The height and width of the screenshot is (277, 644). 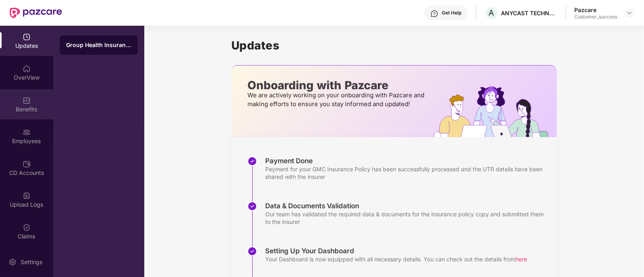 I want to click on img: svg+xml;base64,PHN2ZyBpZD0iU2V0dGluZy0yMHgyMCIgeG1sbnM9Imh0dHA6Ly93d3cudzMub3JnLzIwMDAvc3ZnIiB3aW..., so click(x=12, y=262).